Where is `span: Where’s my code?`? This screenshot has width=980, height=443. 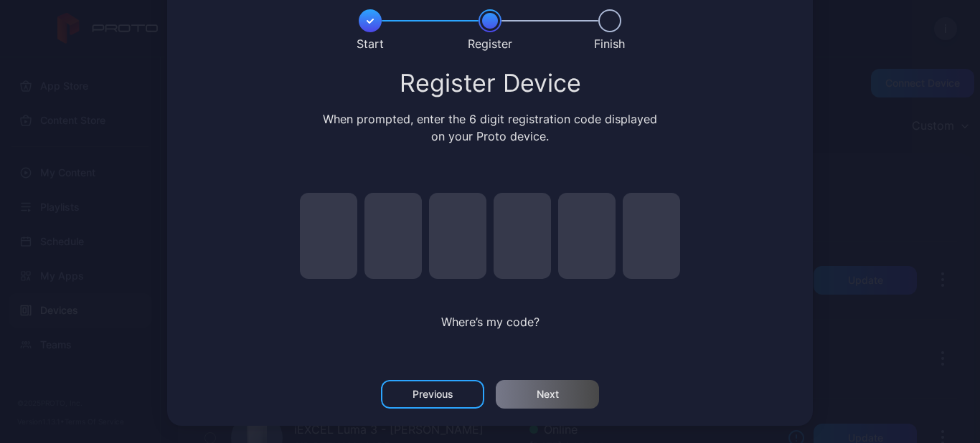
span: Where’s my code? is located at coordinates (490, 322).